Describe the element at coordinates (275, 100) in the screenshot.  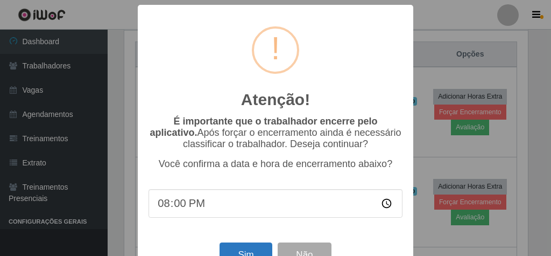
I see `h2: Atenção!` at that location.